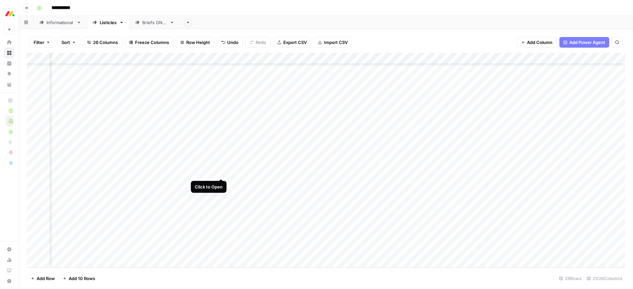 The width and height of the screenshot is (633, 289). What do you see at coordinates (336, 42) in the screenshot?
I see `span: Import CSV` at bounding box center [336, 42].